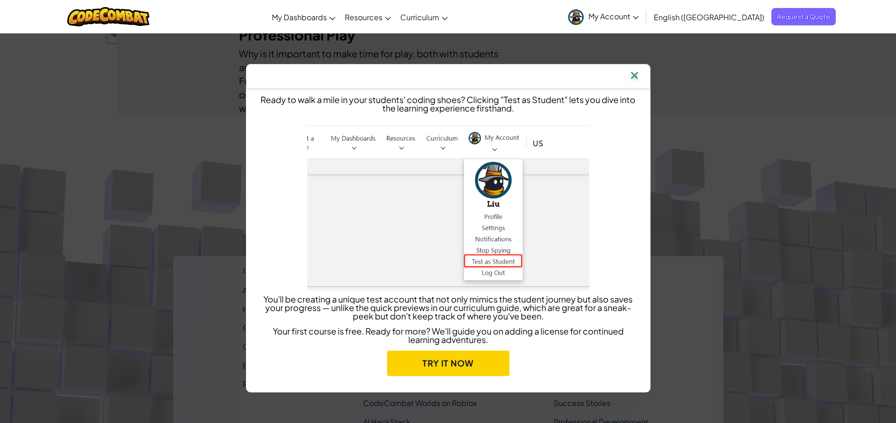  I want to click on p: You'll be creating a unique test account that not only mimics the student journey but also saves ..., so click(448, 308).